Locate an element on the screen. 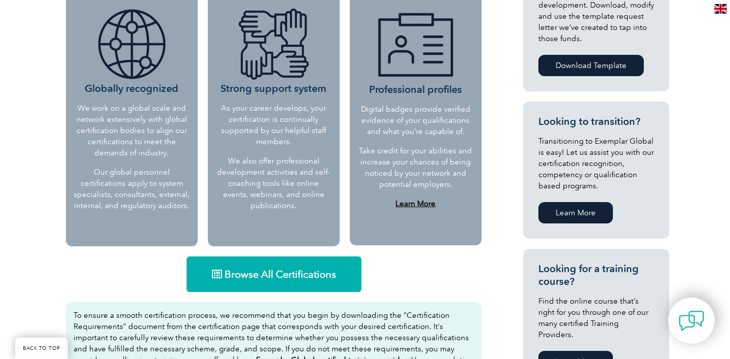  p: Digital badges provide verified evidence of your qualifications and what you’re capable of. is located at coordinates (416, 120).